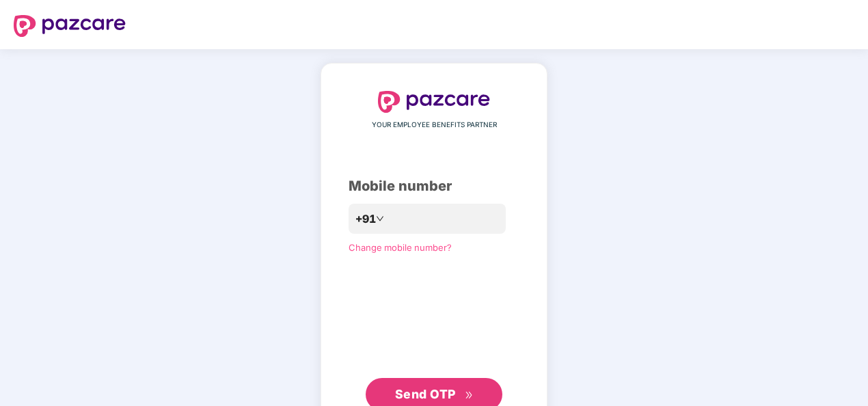  What do you see at coordinates (400, 247) in the screenshot?
I see `span: Change mobile number?` at bounding box center [400, 247].